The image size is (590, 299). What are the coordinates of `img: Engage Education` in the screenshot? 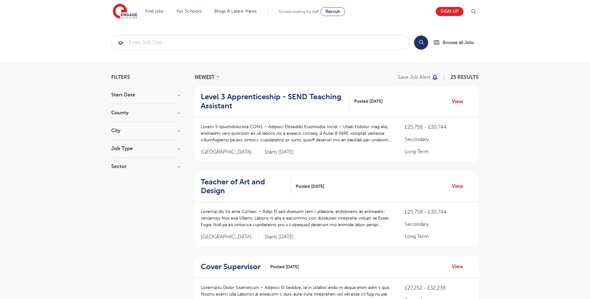 It's located at (125, 12).